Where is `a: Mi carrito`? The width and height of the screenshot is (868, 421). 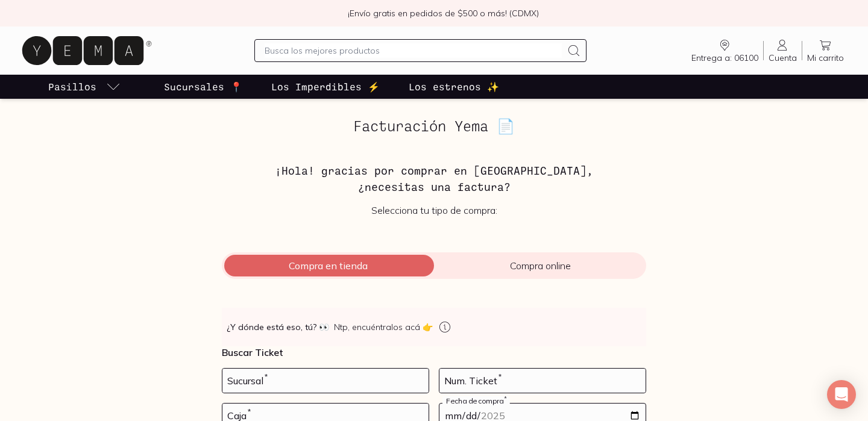
a: Mi carrito is located at coordinates (825, 50).